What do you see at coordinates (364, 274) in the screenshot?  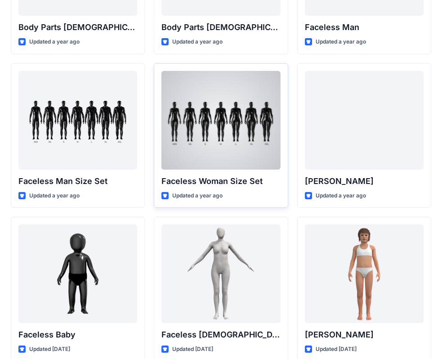 I see `a: Emily` at bounding box center [364, 274].